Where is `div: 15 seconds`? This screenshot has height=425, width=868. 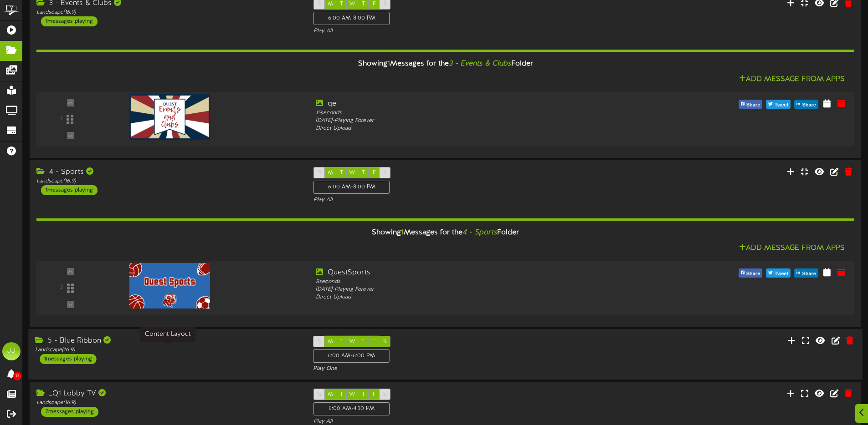 div: 15 seconds is located at coordinates (479, 113).